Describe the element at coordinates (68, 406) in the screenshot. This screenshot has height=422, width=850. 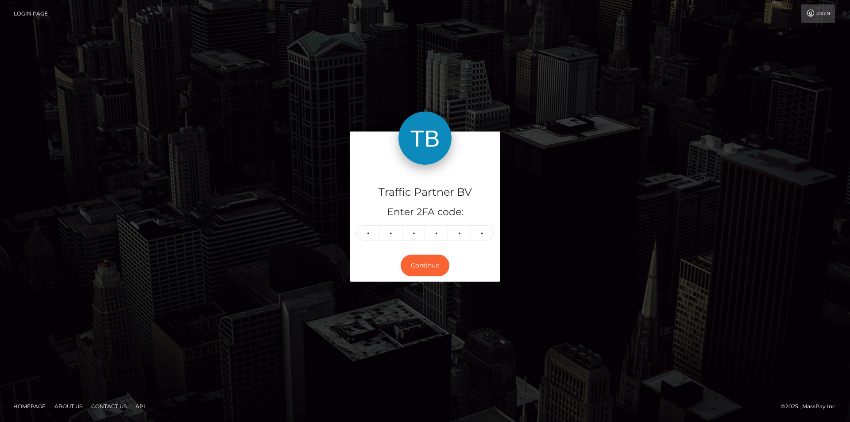
I see `a: About Us` at that location.